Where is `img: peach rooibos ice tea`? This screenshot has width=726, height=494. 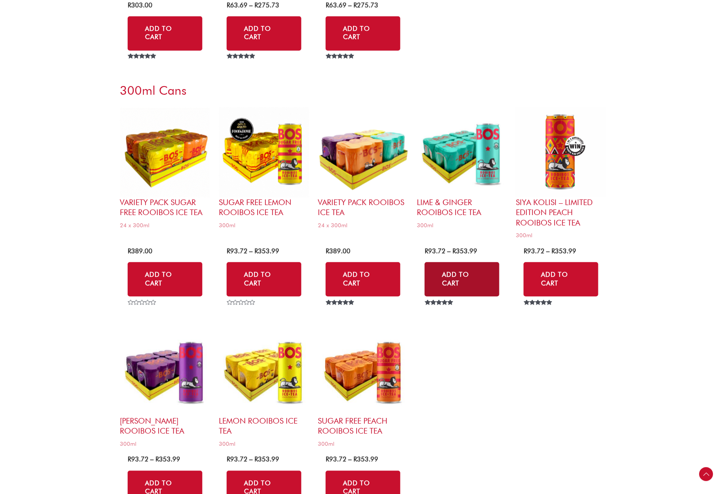 img: peach rooibos ice tea is located at coordinates (561, 152).